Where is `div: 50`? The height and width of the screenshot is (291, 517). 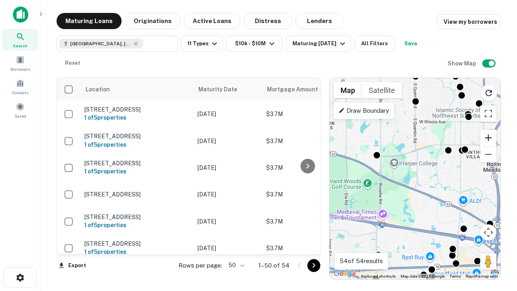 div: 50 is located at coordinates (235, 265).